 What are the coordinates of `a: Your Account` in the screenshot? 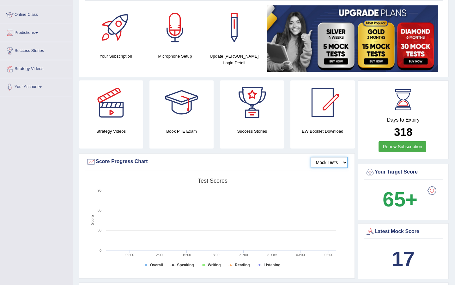 It's located at (36, 86).